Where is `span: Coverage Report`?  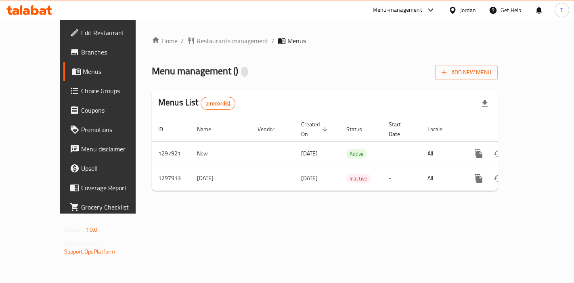 span: Coverage Report is located at coordinates (115, 188).